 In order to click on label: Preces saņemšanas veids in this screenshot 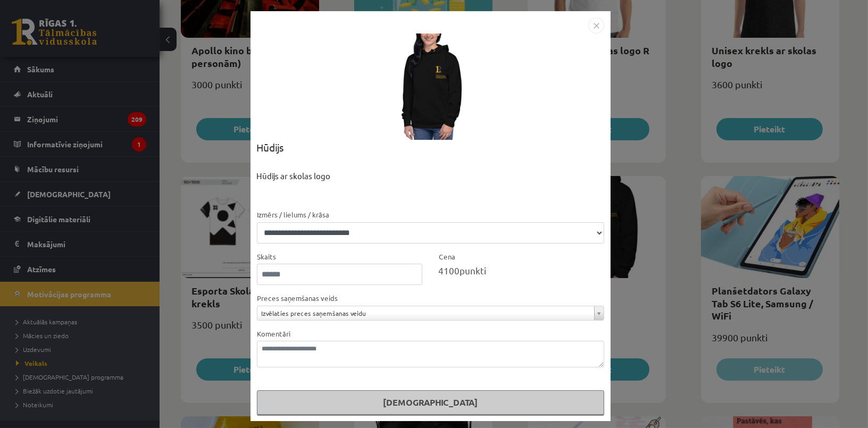, I will do `click(297, 298)`.